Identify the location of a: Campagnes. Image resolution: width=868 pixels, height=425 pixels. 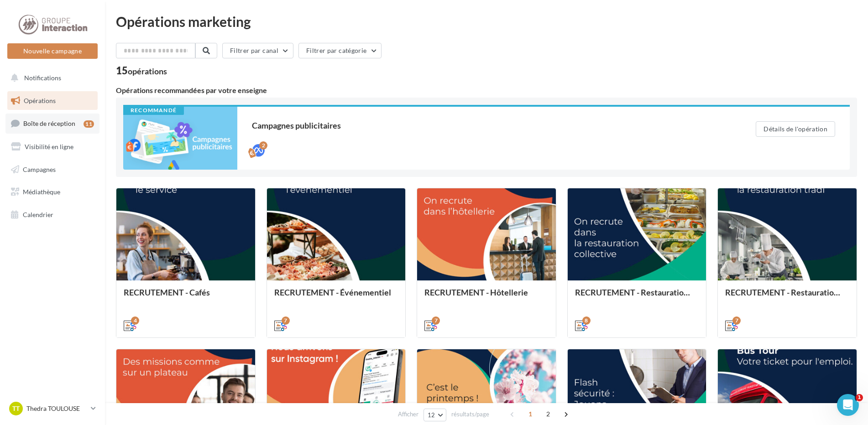
(53, 170).